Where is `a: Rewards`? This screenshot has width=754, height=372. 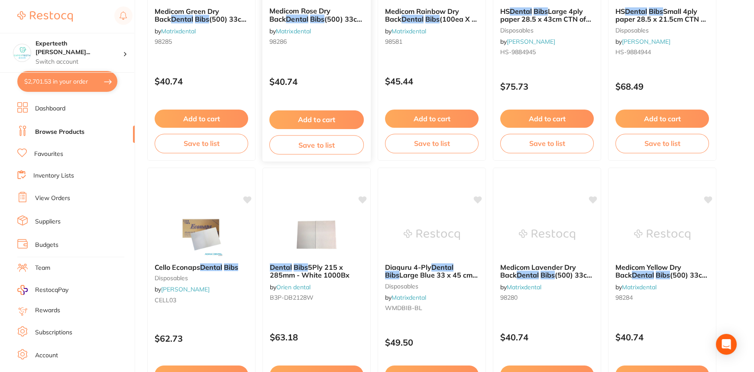 a: Rewards is located at coordinates (48, 311).